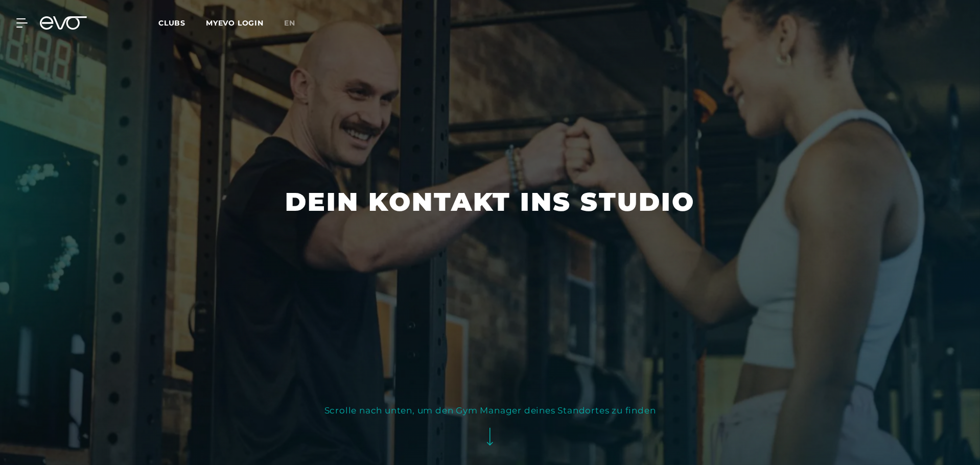 This screenshot has width=980, height=465. Describe the element at coordinates (234, 23) in the screenshot. I see `a: MYEVO LOGIN` at that location.